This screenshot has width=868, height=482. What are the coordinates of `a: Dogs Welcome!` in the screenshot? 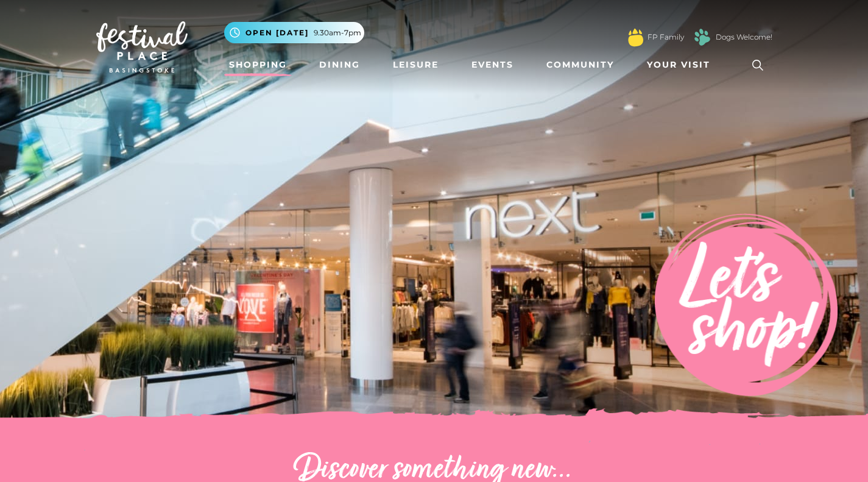 It's located at (744, 37).